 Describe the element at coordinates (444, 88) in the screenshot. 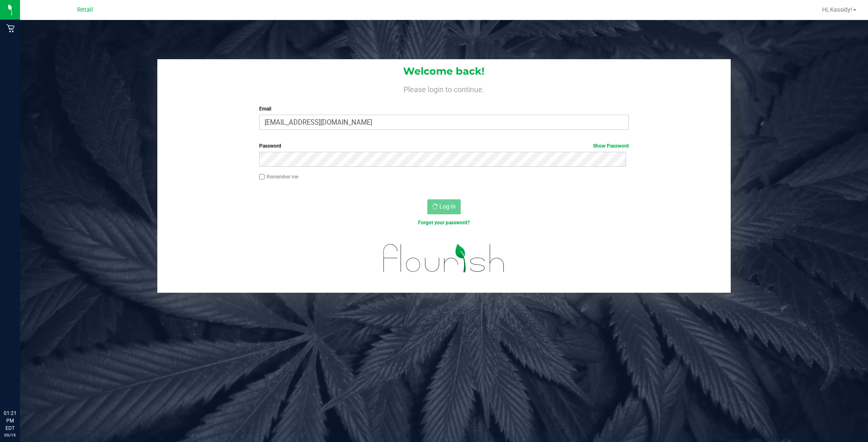

I see `h4: Please login to continue.` at that location.